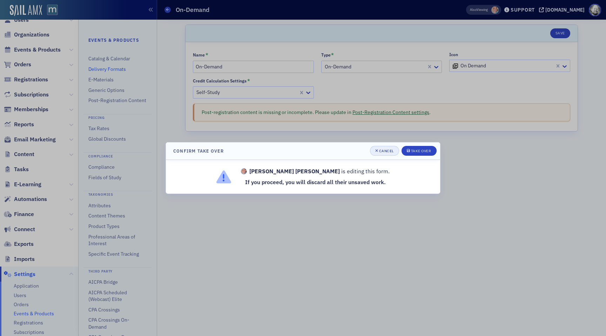  I want to click on p: If you proceed, you will discard all their unsaved work., so click(315, 182).